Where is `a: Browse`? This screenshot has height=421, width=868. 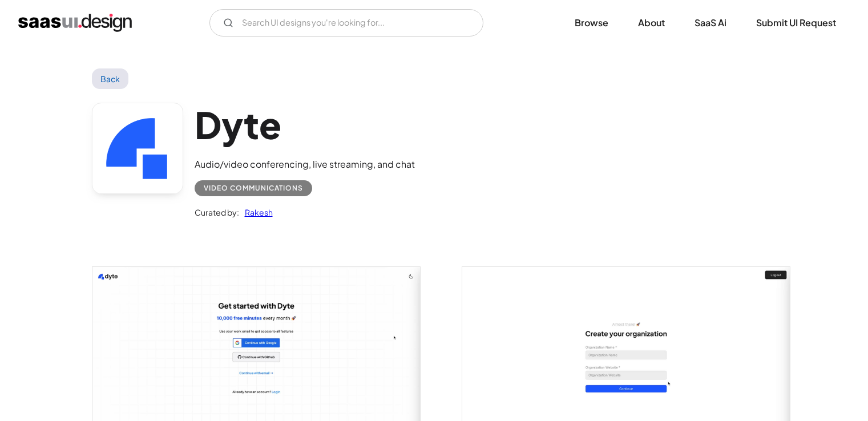 a: Browse is located at coordinates (591, 23).